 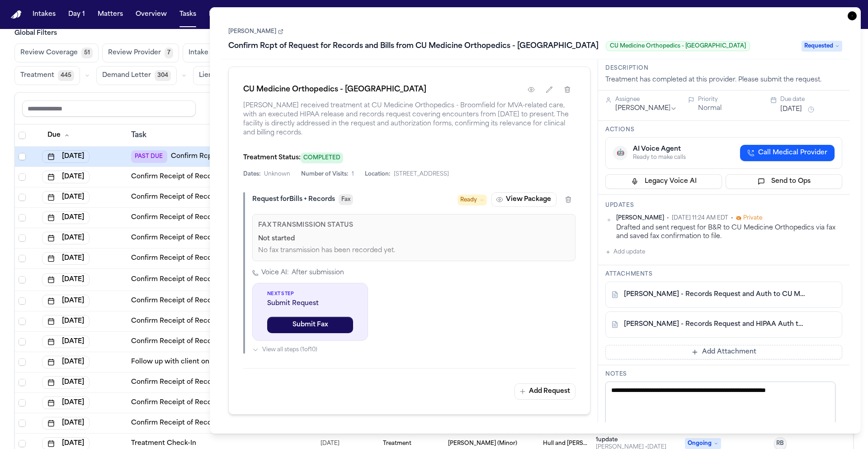 I want to click on h3: Global Filters, so click(x=434, y=33).